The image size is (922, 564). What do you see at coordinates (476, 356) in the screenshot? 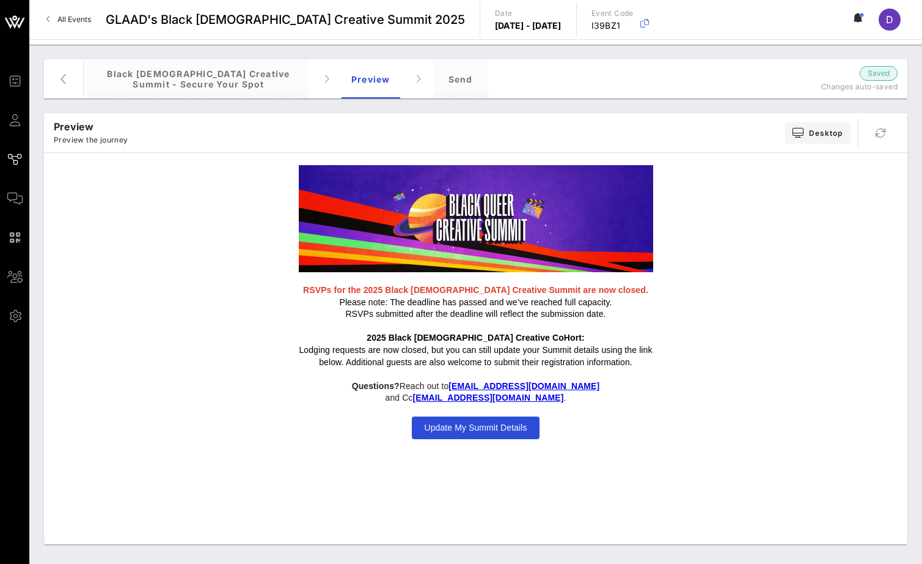
I see `p: Lodging requests are now closed, but you can still update your Summit details using the link belo...` at bounding box center [476, 356].